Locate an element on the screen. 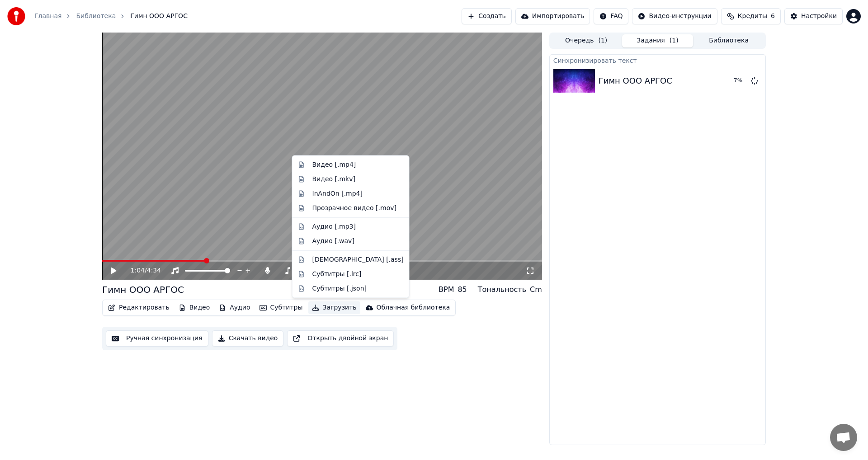 The image size is (868, 460). div: Cm is located at coordinates (535, 290).